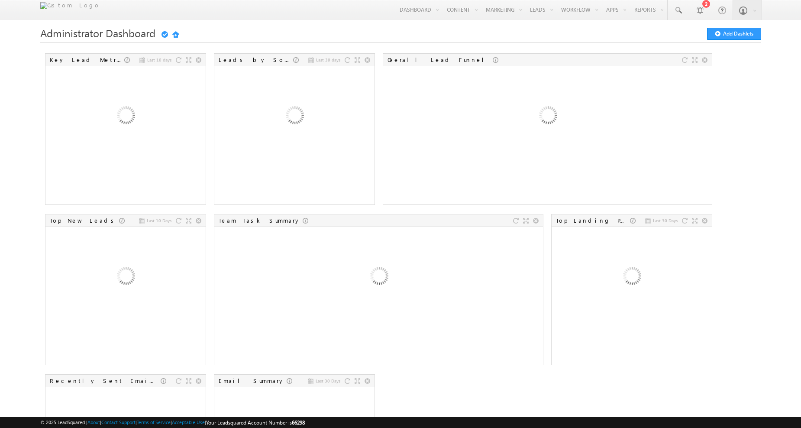 Image resolution: width=801 pixels, height=428 pixels. What do you see at coordinates (94, 422) in the screenshot?
I see `a: About` at bounding box center [94, 422].